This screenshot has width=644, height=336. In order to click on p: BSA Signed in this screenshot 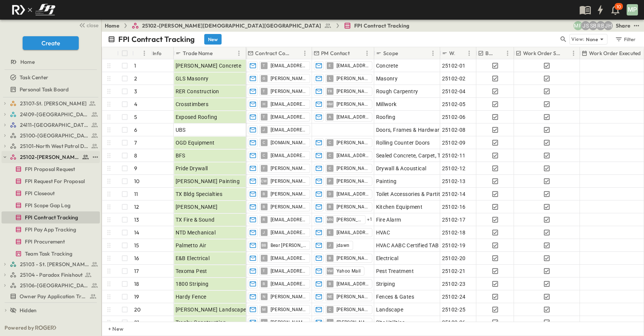, I will do `click(491, 53)`.